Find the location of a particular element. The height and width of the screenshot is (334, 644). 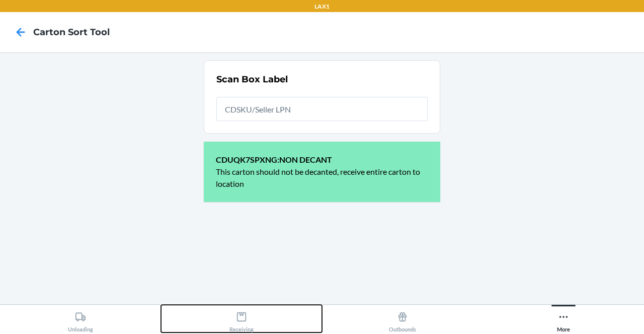

button: More is located at coordinates (564, 318).